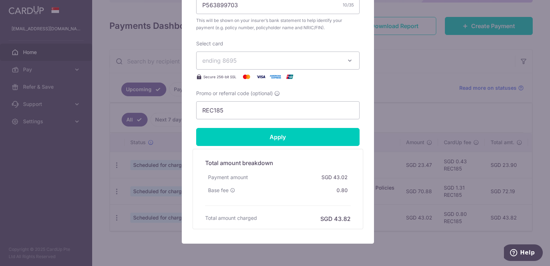  What do you see at coordinates (278, 24) in the screenshot?
I see `span: This will be shown on your insurer’s bank statement to help identify your payment (e.g. policy nu...` at bounding box center [278, 24].